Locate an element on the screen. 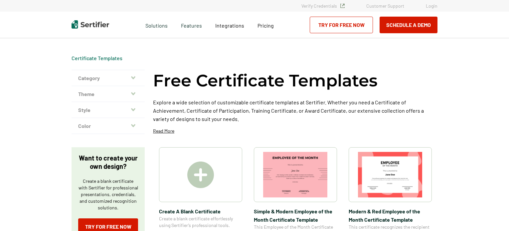 The image size is (509, 231). p: Read More is located at coordinates (164, 131).